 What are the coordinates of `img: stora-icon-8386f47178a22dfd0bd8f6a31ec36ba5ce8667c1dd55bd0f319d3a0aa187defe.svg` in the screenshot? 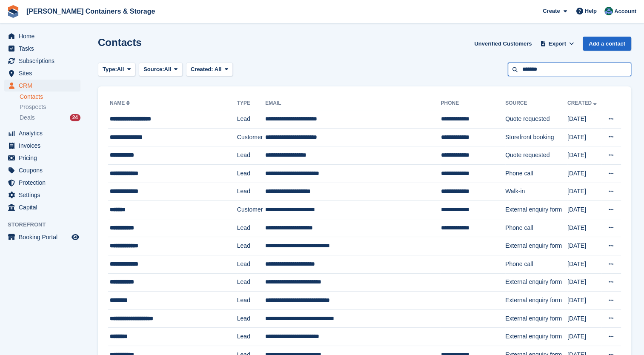 It's located at (13, 11).